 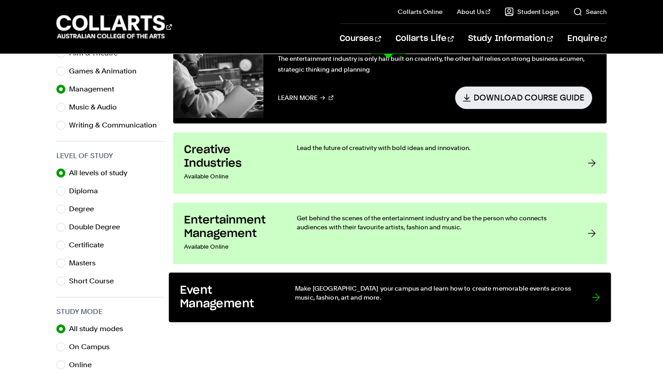 What do you see at coordinates (424, 39) in the screenshot?
I see `a: Collarts Life` at bounding box center [424, 39].